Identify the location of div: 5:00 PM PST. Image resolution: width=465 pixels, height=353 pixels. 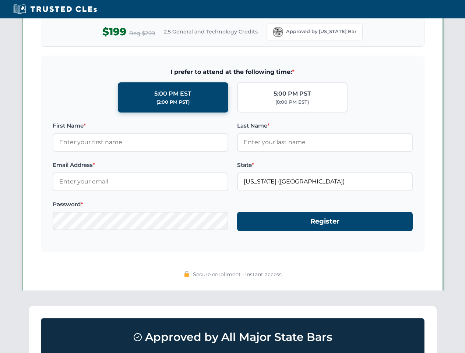
(292, 94).